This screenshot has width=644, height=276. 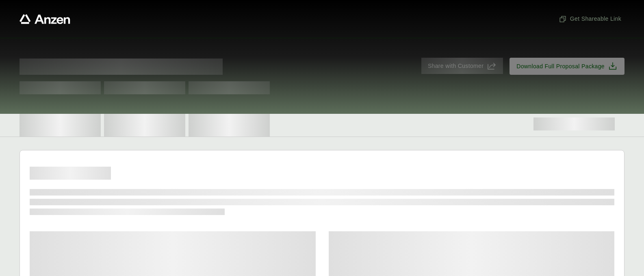 What do you see at coordinates (590, 19) in the screenshot?
I see `button: Get Shareable Link` at bounding box center [590, 19].